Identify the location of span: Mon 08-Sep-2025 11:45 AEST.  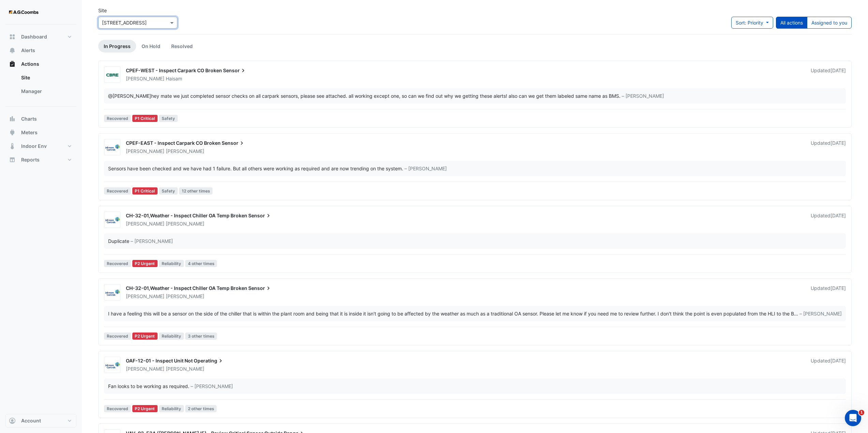
(838, 288).